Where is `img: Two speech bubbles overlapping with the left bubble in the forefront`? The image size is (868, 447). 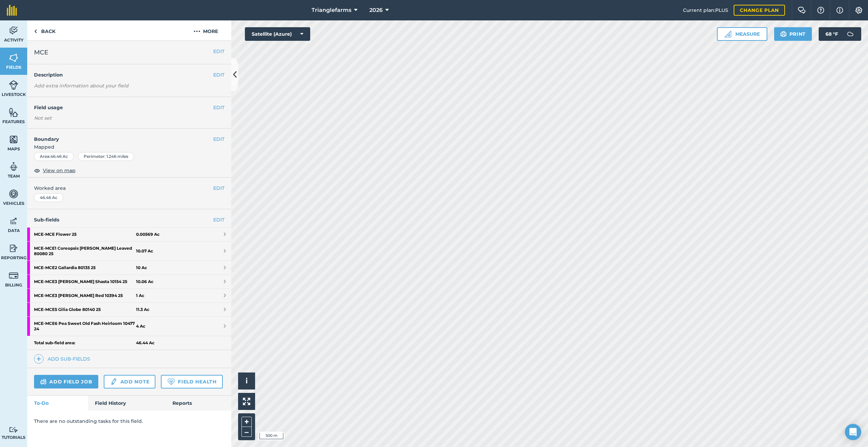 img: Two speech bubbles overlapping with the left bubble in the forefront is located at coordinates (801, 10).